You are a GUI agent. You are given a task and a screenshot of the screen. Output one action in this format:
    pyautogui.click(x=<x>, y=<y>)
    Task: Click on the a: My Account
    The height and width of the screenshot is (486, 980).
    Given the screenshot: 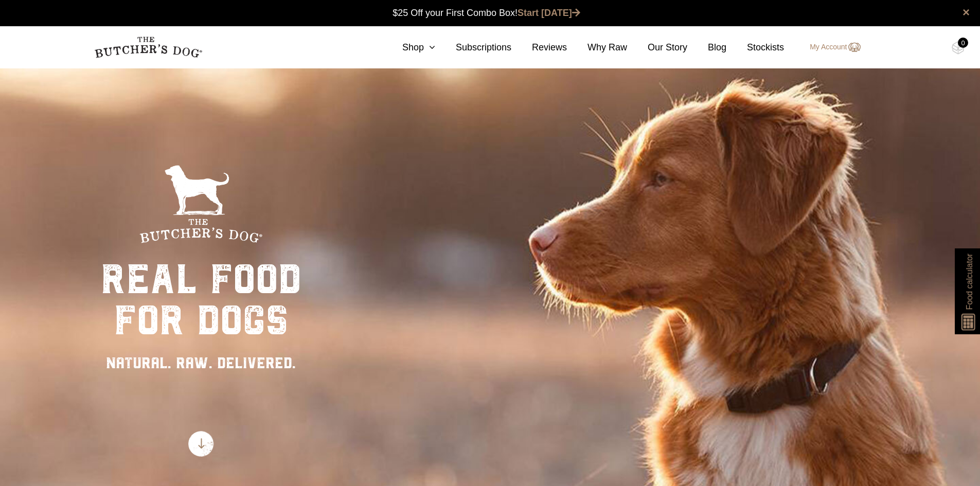 What is the action you would take?
    pyautogui.click(x=830, y=47)
    